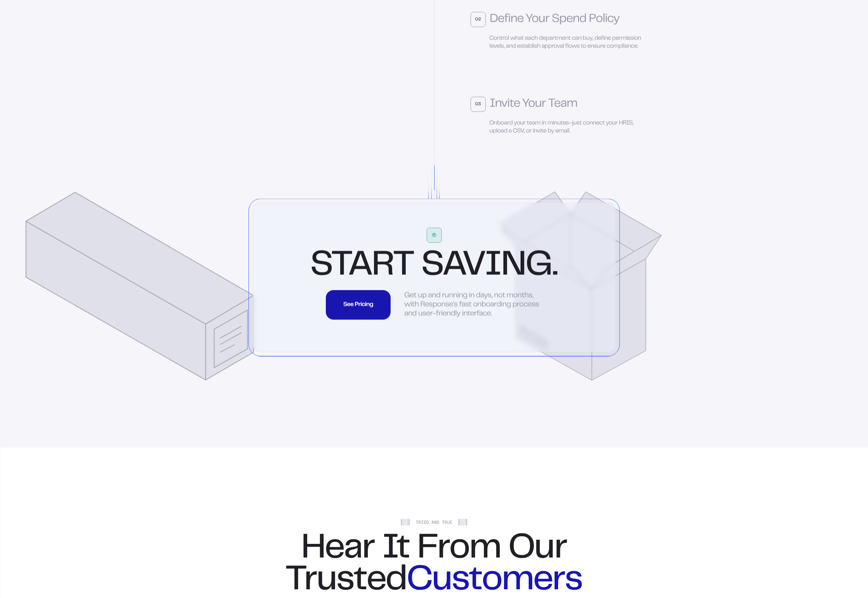 Image resolution: width=868 pixels, height=598 pixels. I want to click on button: 02Define Your Spend PolicyControl what each department can buy, define permission levels, and est..., so click(557, 32).